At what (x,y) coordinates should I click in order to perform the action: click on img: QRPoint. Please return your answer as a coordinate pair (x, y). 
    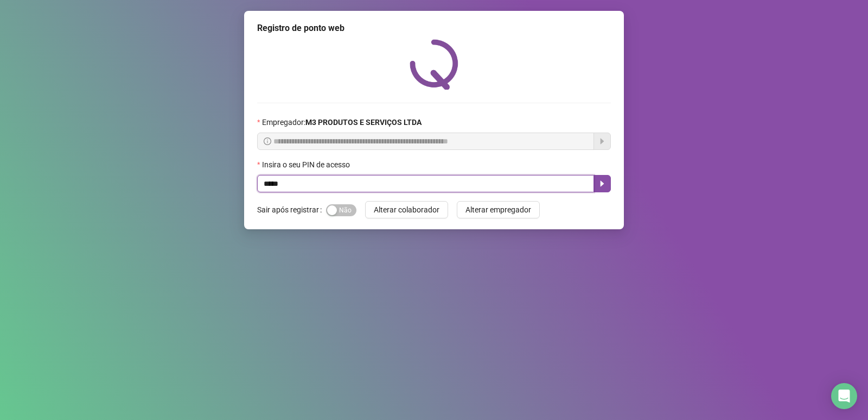
    Looking at the image, I should click on (434, 64).